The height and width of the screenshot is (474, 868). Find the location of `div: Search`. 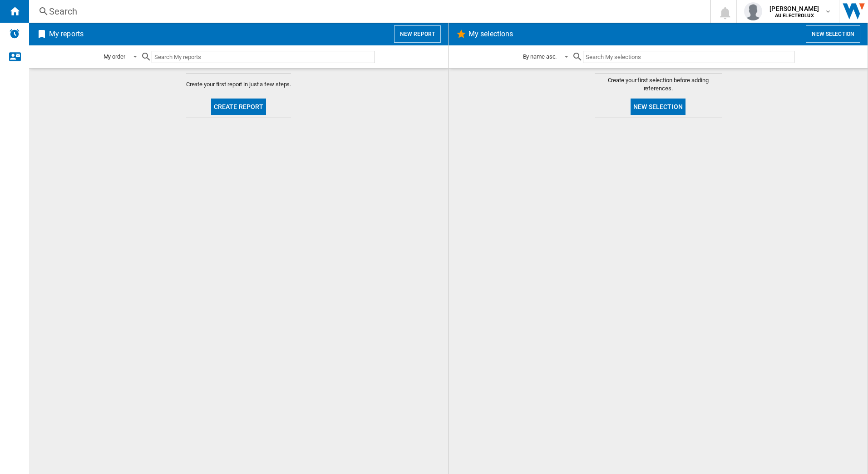

div: Search is located at coordinates (367, 12).